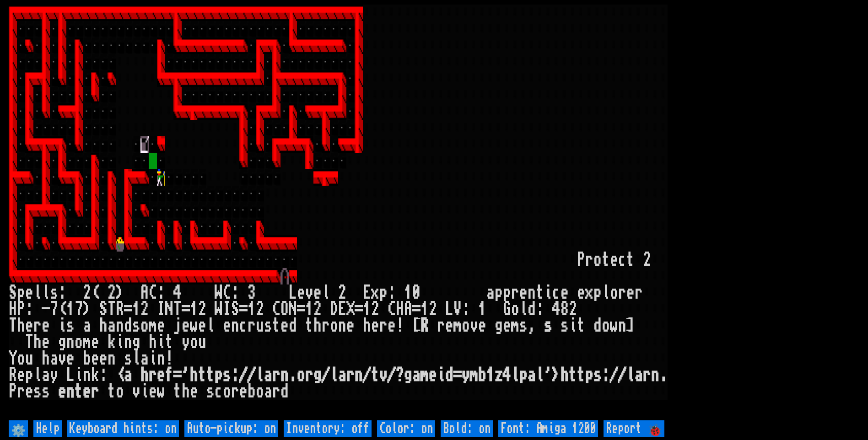 The image size is (868, 440). I want to click on div: z, so click(499, 375).